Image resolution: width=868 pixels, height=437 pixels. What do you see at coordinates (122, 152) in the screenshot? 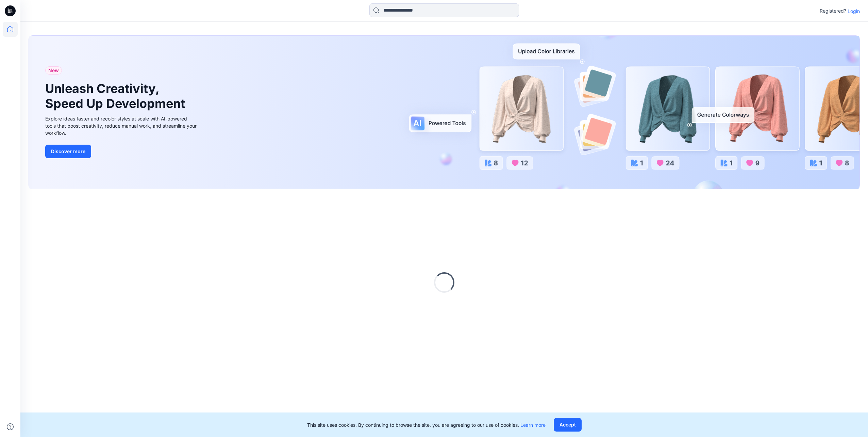
I see `a: Discover more` at bounding box center [122, 152].